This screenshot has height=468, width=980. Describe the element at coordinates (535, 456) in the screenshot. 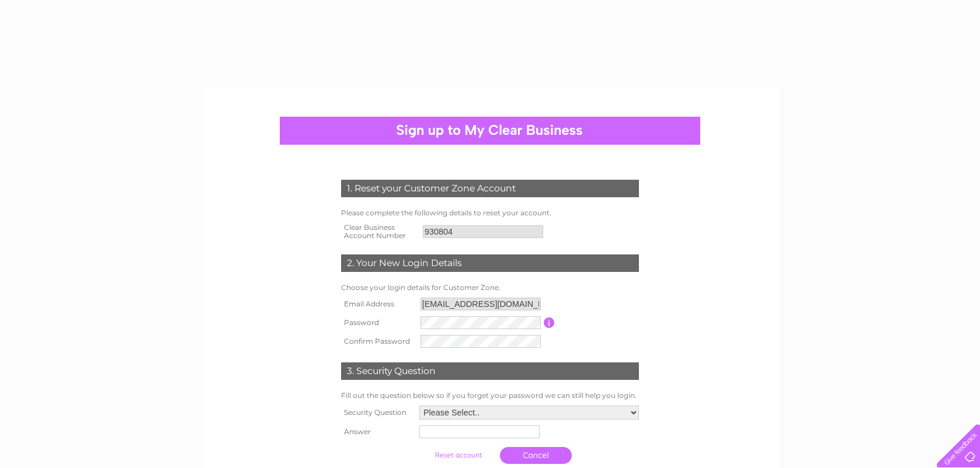

I see `a: Cancel` at that location.